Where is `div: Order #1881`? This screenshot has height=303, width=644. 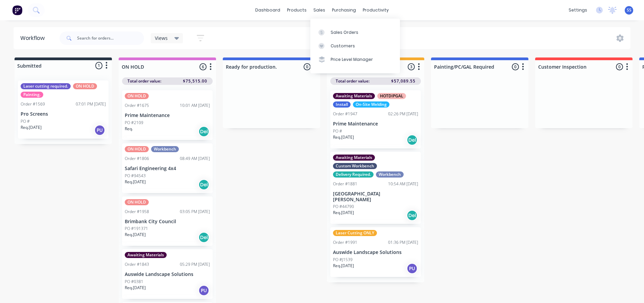
div: Order #1881 is located at coordinates (345, 184).